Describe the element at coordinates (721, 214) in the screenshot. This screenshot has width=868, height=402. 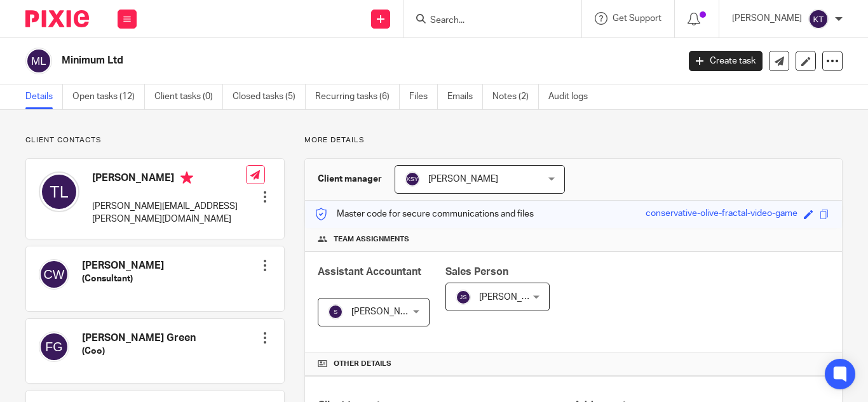
I see `div: conservative-olive-fractal-video-game` at that location.